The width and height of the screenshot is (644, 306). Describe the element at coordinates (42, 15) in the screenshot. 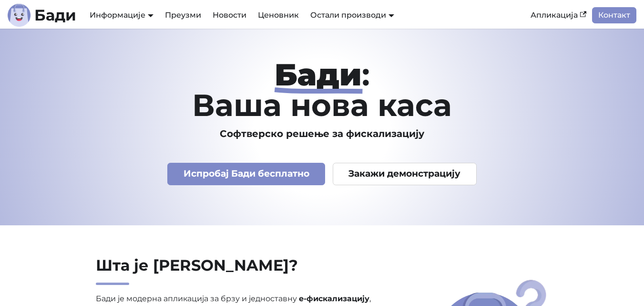

I see `a: ЛогоБади` at that location.